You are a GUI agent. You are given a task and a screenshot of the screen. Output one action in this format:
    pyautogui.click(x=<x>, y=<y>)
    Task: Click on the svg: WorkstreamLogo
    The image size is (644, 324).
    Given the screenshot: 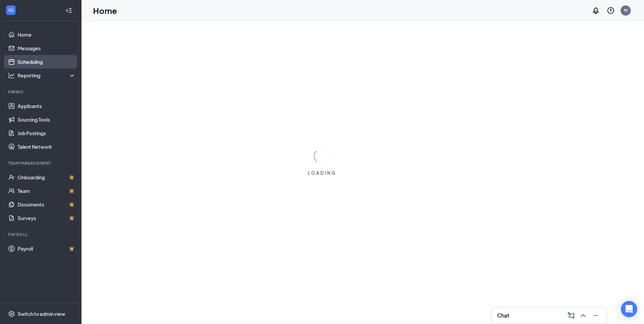 What is the action you would take?
    pyautogui.click(x=11, y=10)
    